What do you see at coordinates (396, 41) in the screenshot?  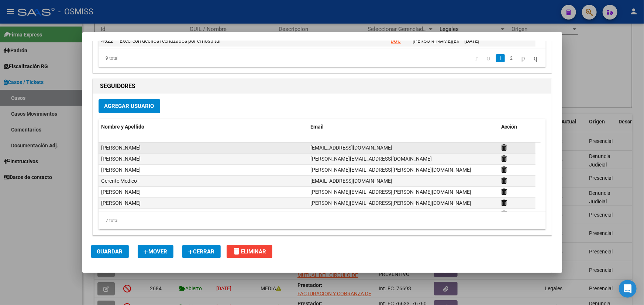 I see `strong: DOC` at bounding box center [396, 41].